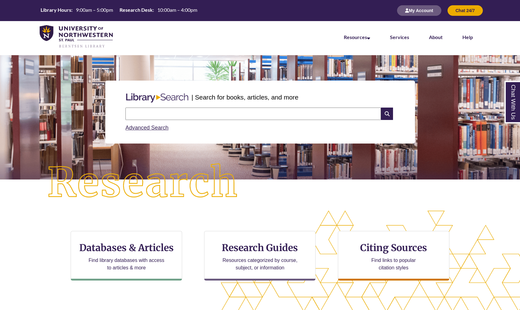 The image size is (520, 310). Describe the element at coordinates (147, 128) in the screenshot. I see `a: Advanced Search` at that location.